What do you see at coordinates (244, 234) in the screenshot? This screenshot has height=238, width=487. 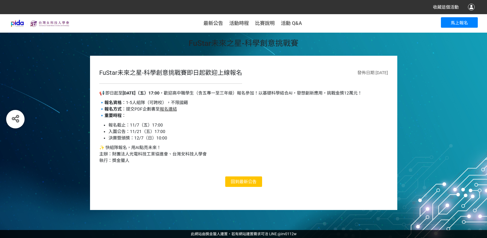 I see `span: 可洽 LINE:` at bounding box center [244, 234].